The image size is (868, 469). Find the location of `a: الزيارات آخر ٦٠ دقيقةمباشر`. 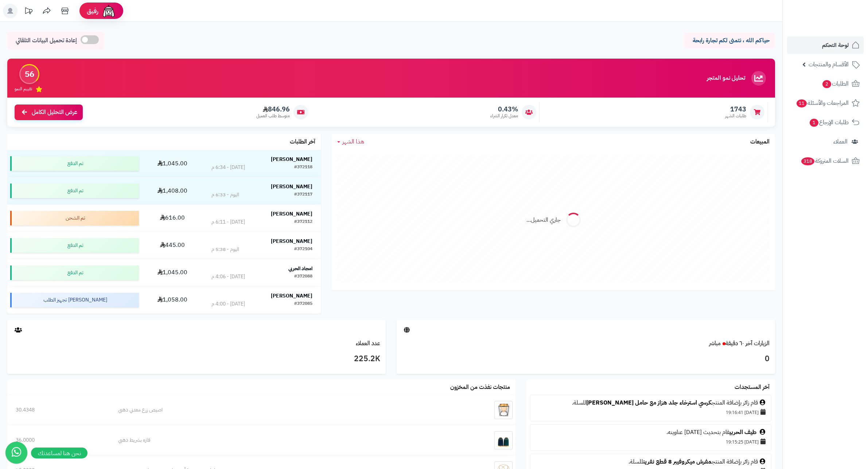

a: الزيارات آخر ٦٠ دقيقةمباشر is located at coordinates (739, 344).